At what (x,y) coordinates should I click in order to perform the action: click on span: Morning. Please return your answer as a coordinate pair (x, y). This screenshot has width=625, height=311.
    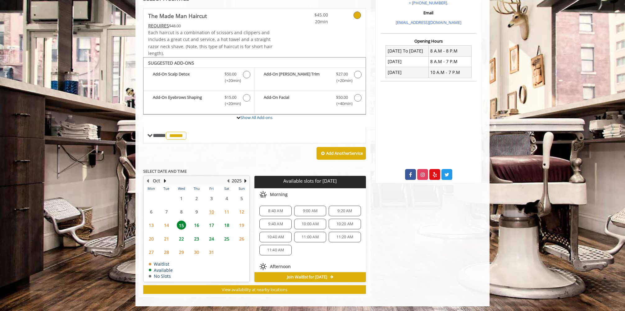
    Looking at the image, I should click on (279, 194).